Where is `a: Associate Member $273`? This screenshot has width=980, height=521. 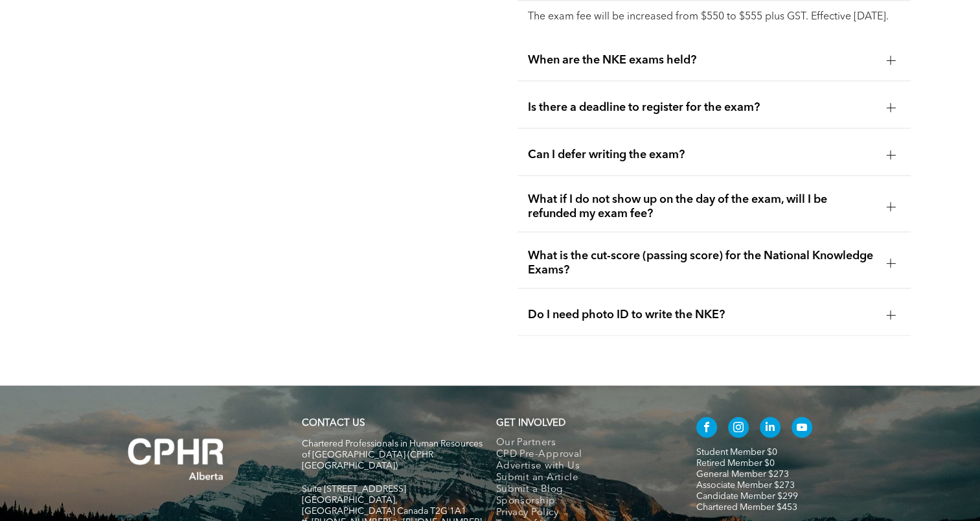
a: Associate Member $273 is located at coordinates (745, 486).